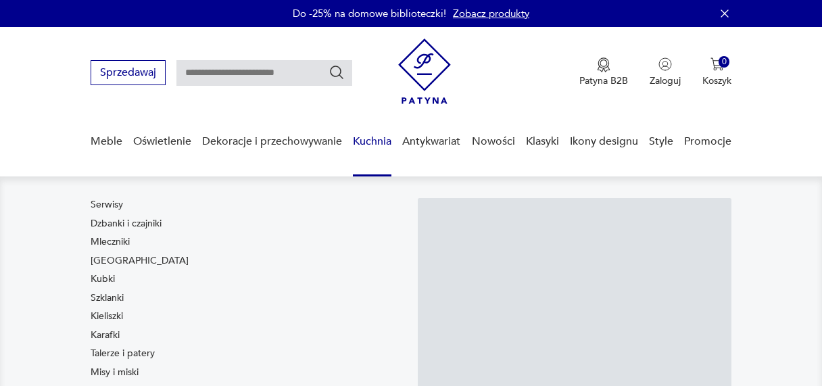 This screenshot has height=386, width=822. I want to click on a: Mleczniki, so click(110, 242).